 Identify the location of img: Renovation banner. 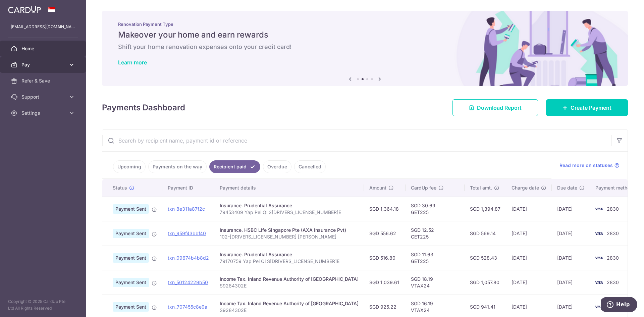
(365, 48).